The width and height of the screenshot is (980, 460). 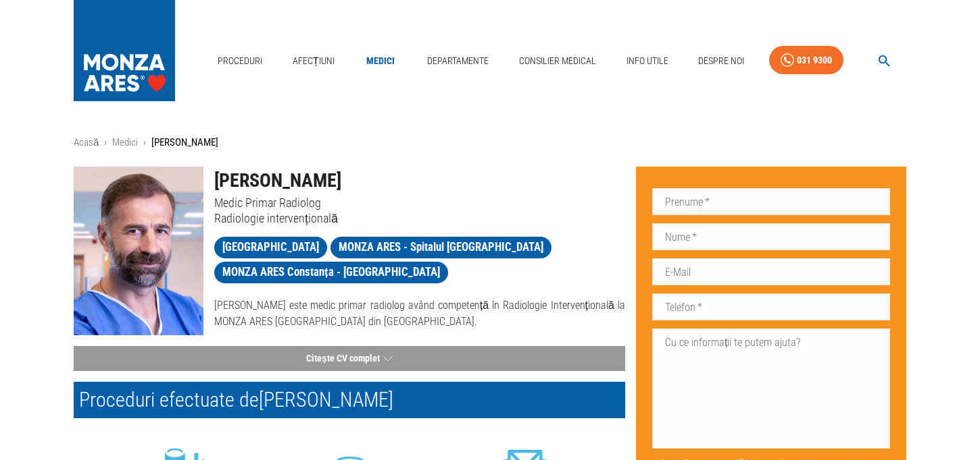 I want to click on nav: breadcrumb, so click(x=490, y=142).